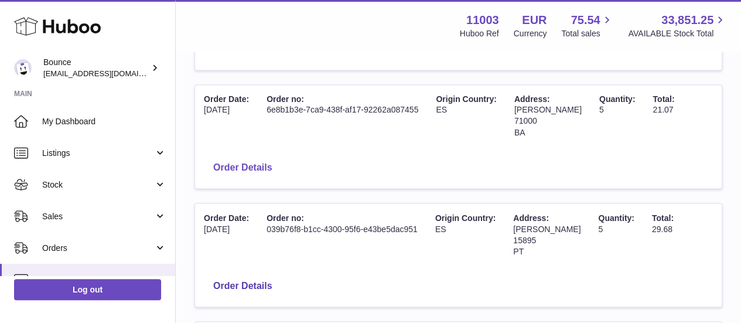  I want to click on img: internalAdmin-11003@internal.huboo.com, so click(23, 68).